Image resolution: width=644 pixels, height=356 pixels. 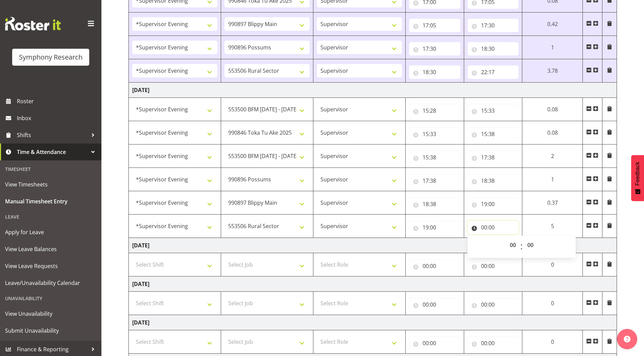 I want to click on td: 3.78, so click(x=552, y=71).